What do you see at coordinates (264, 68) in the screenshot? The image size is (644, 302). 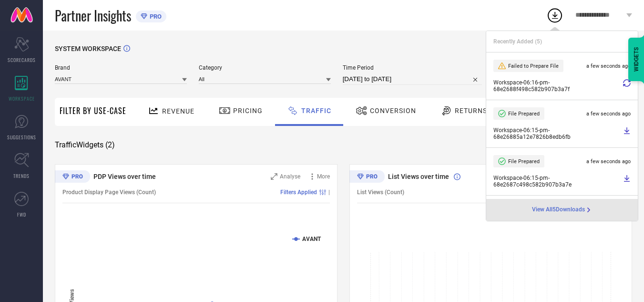 I see `span: Category` at bounding box center [264, 68].